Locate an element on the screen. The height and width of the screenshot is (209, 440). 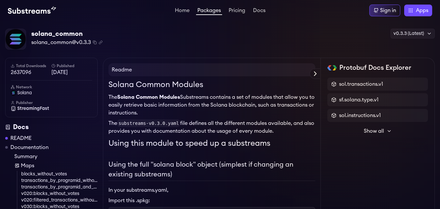
a: Sign in is located at coordinates (385, 10).